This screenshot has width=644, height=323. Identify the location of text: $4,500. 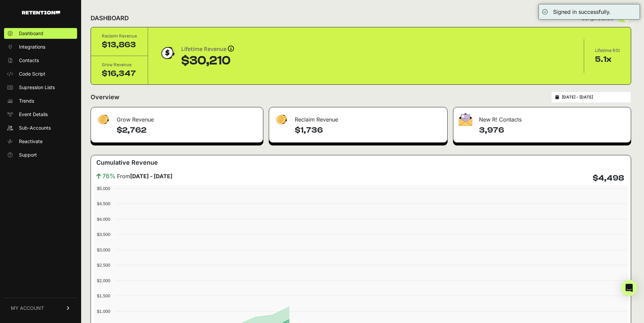
(103, 203).